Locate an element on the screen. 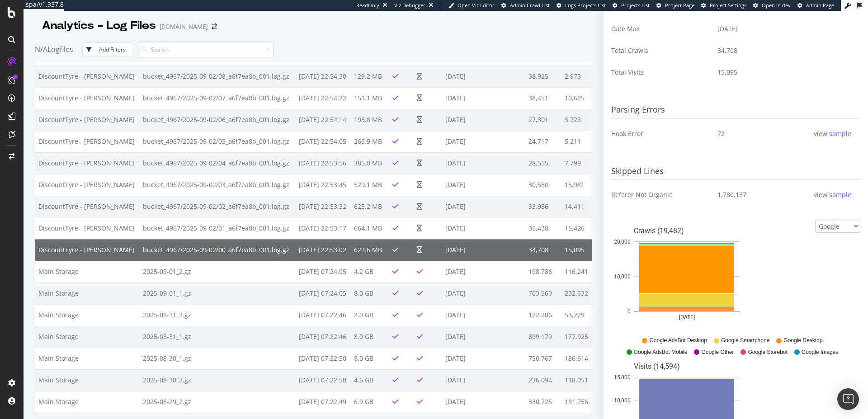  td: 664.1 MB is located at coordinates (370, 229).